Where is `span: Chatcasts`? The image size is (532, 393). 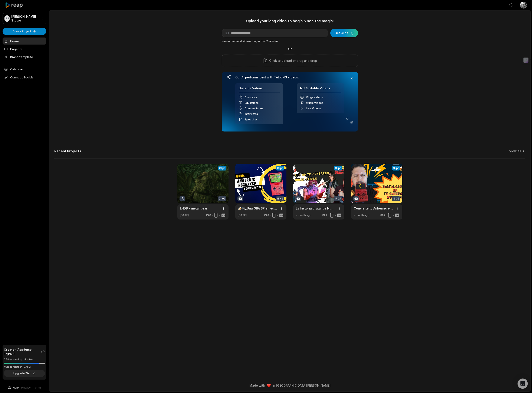
span: Chatcasts is located at coordinates (251, 97).